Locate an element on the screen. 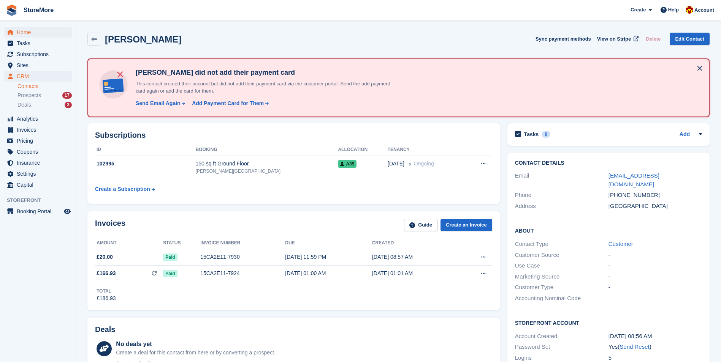 Image resolution: width=721 pixels, height=362 pixels. span: Invoices is located at coordinates (40, 130).